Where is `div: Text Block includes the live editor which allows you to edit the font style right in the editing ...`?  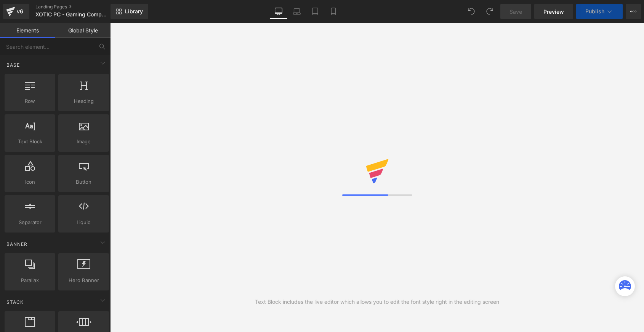
div: Text Block includes the live editor which allows you to edit the font style right in the editing ... is located at coordinates (377, 302).